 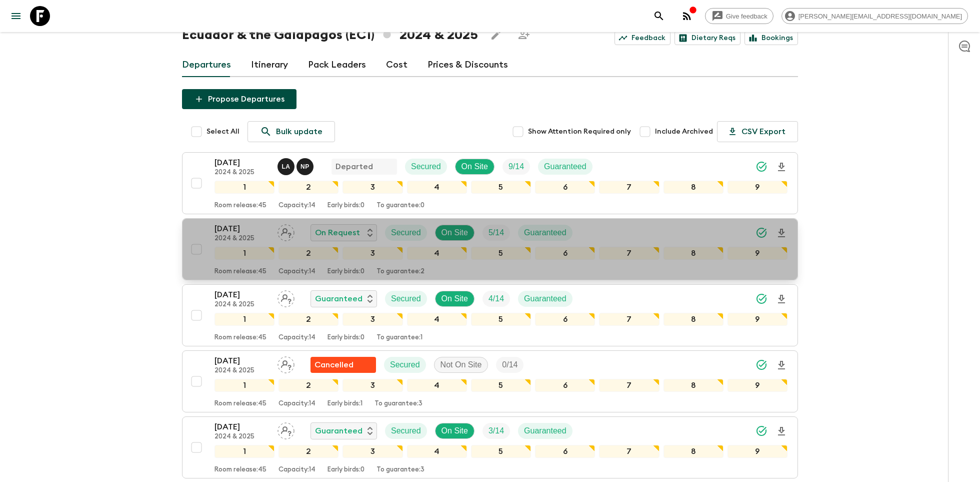 What do you see at coordinates (509, 365) in the screenshot?
I see `p: 0 / 14` at bounding box center [509, 365].